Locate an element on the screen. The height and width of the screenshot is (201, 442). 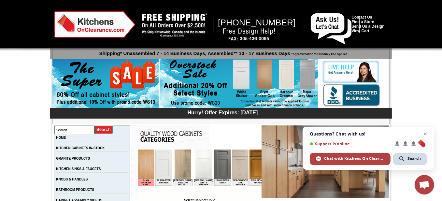
a: BATHROOM PRODUCTS is located at coordinates (75, 190).